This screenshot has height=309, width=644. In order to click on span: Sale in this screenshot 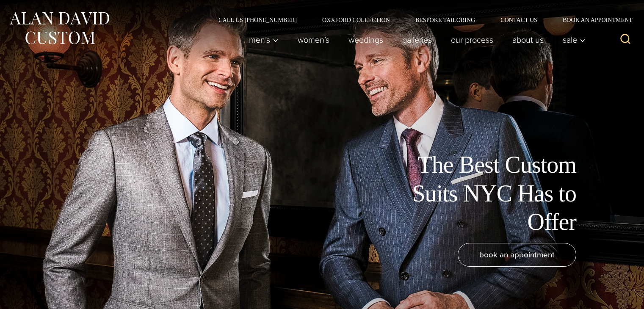, I will do `click(574, 40)`.